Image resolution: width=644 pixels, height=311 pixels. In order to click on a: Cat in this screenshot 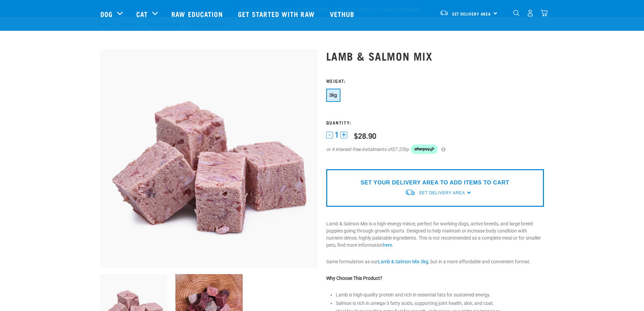, I will do `click(142, 14)`.